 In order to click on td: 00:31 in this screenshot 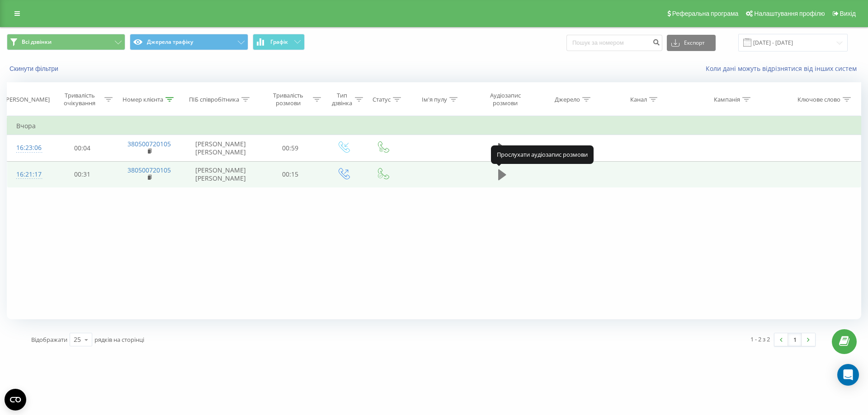, I will do `click(83, 174)`.